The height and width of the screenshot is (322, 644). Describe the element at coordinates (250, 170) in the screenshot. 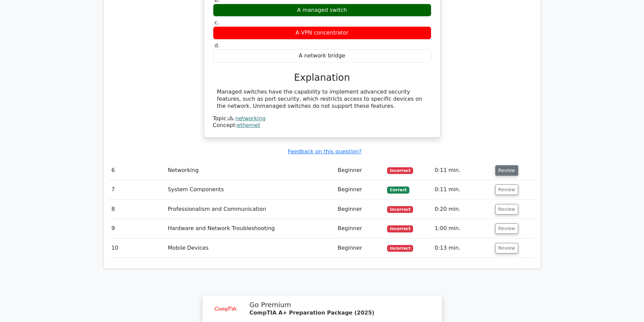

I see `td: Networking` at that location.